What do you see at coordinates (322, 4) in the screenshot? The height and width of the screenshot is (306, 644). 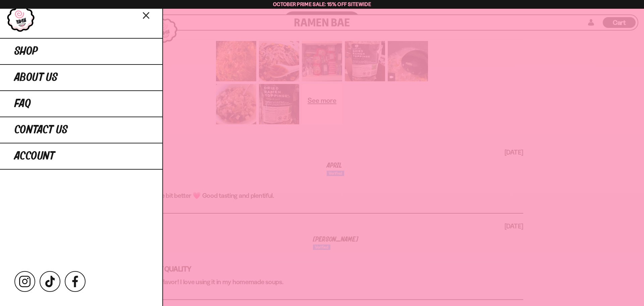 I see `span: October Prime Sale: 15% off Sitewide` at bounding box center [322, 4].